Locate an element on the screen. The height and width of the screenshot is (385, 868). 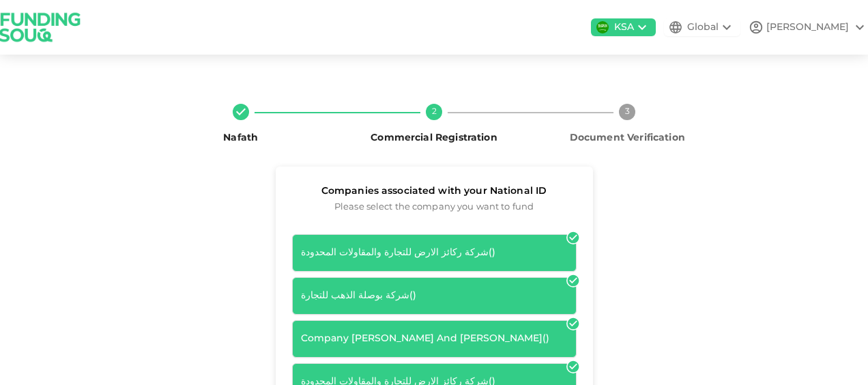
span: Nafath is located at coordinates (240, 138).